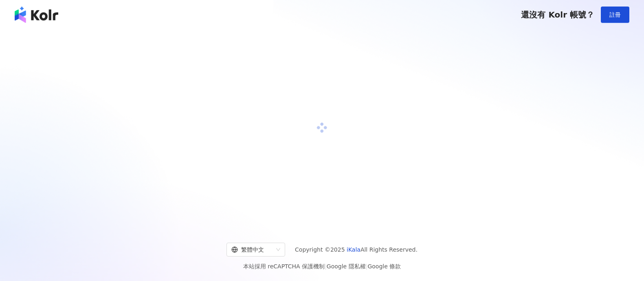 The width and height of the screenshot is (644, 281). I want to click on a: Google 條款, so click(384, 266).